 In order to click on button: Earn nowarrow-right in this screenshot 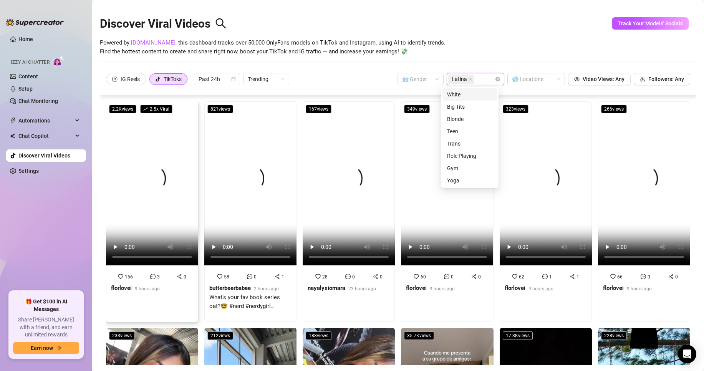, I will do `click(46, 348)`.